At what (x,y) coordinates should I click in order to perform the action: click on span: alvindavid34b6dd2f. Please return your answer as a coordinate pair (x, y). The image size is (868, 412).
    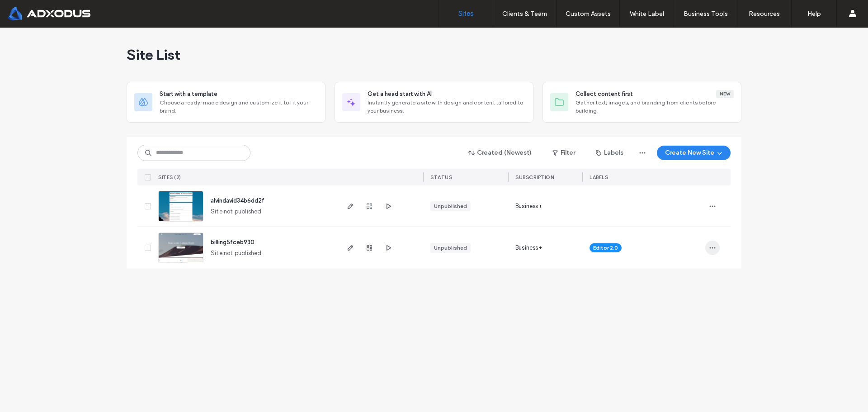
    Looking at the image, I should click on (238, 201).